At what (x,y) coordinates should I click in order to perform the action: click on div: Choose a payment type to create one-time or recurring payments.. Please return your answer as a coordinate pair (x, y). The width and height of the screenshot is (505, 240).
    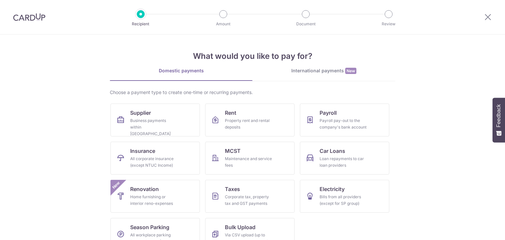
    Looking at the image, I should click on (252, 92).